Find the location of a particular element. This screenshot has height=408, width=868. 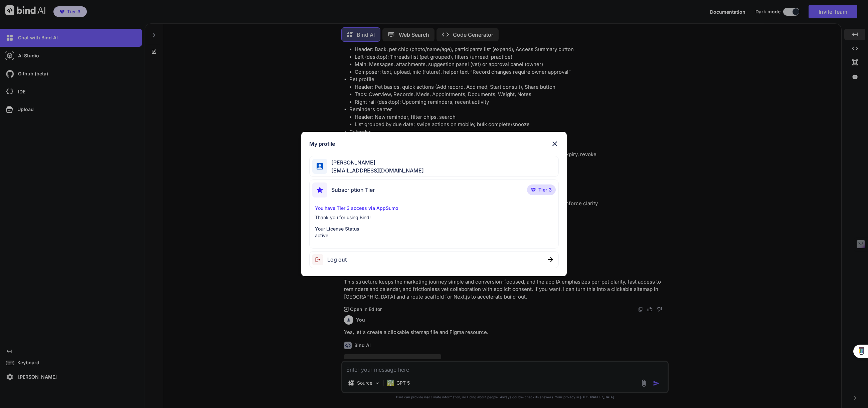

h1: My profile is located at coordinates (322, 144).